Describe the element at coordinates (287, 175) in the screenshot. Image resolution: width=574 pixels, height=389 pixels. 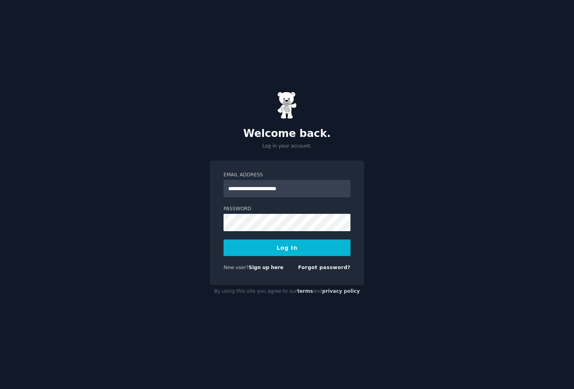
I see `label: Email Address` at that location.